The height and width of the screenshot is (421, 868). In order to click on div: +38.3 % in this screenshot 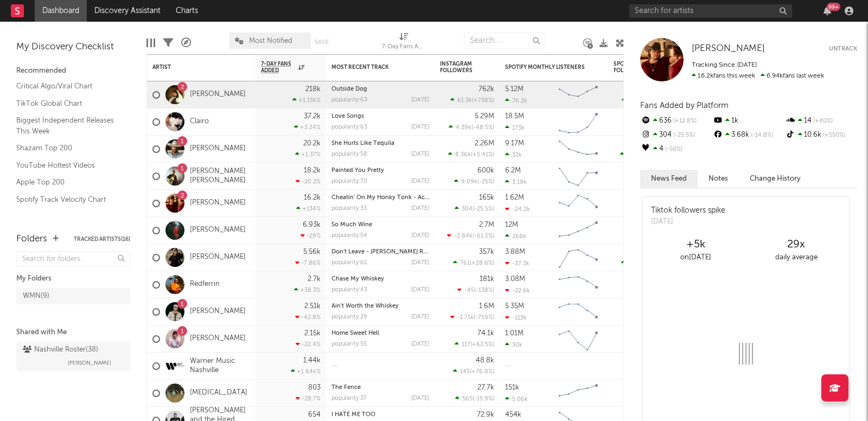, I will do `click(307, 290)`.